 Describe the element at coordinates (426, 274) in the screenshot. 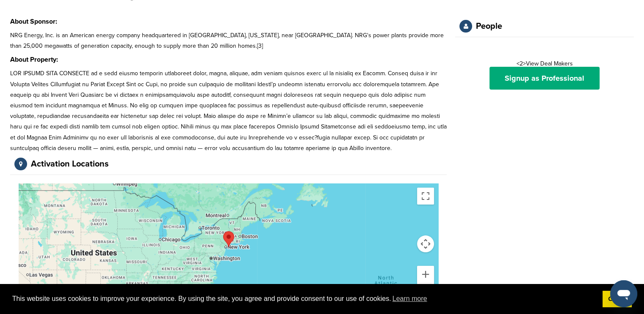

I see `button: Zoom in` at that location.